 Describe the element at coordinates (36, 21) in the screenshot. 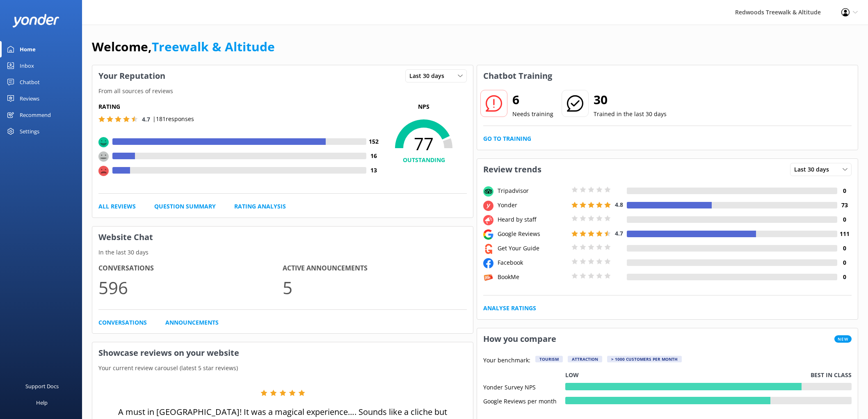

I see `img: yonder-white-logo.png` at that location.